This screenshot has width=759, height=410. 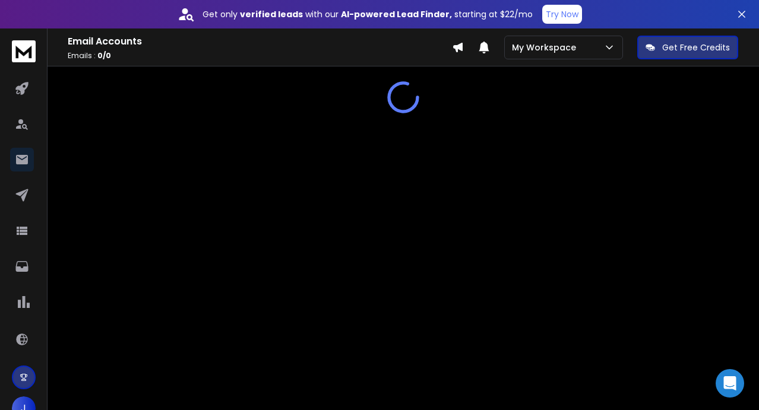 What do you see at coordinates (24, 51) in the screenshot?
I see `img: logo` at bounding box center [24, 51].